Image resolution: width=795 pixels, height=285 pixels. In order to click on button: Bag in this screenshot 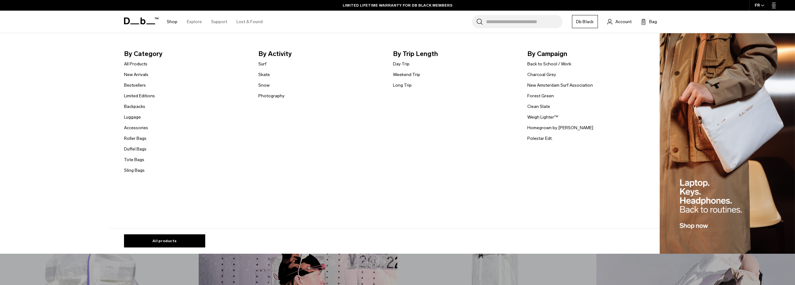, I will do `click(649, 22)`.